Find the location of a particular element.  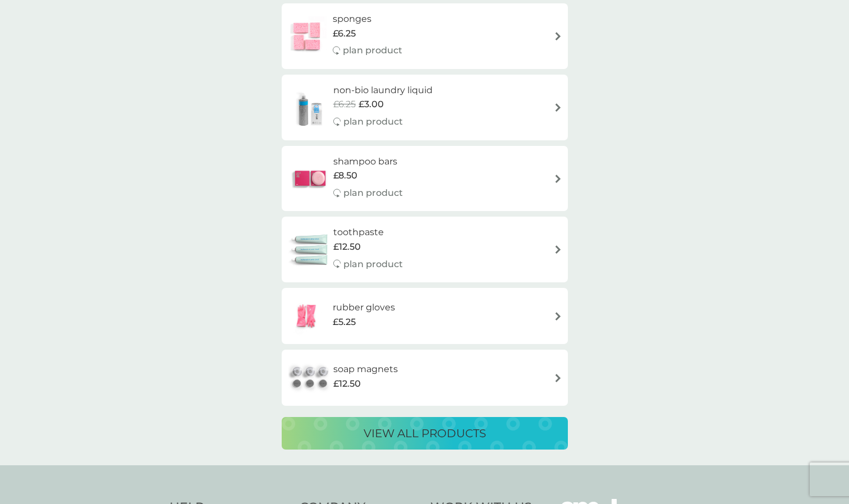

h6: toothpaste is located at coordinates (368, 232).